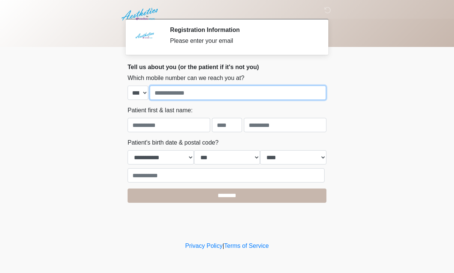 This screenshot has height=273, width=454. What do you see at coordinates (140, 14) in the screenshot?
I see `img: Aesthetics by Emediate Cure Logo` at bounding box center [140, 14].